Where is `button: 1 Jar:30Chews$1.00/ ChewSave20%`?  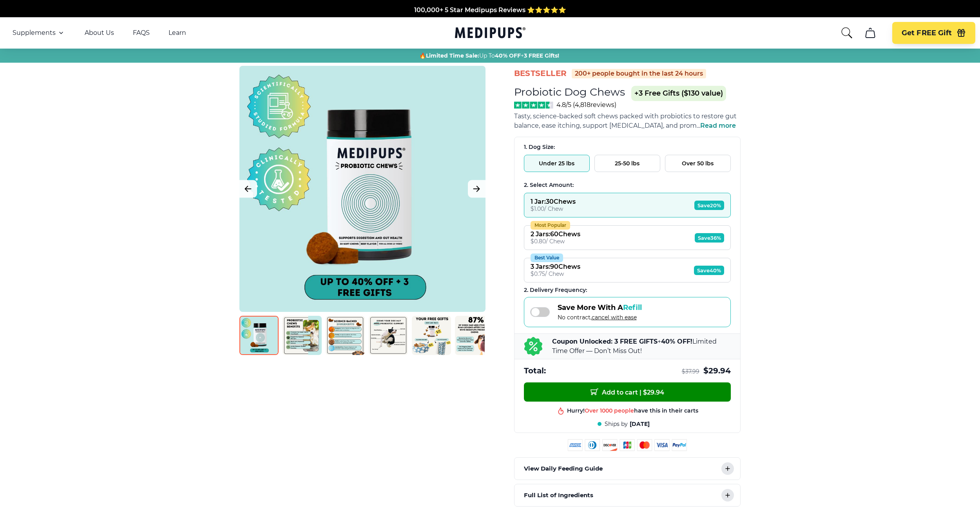 button: 1 Jar:30Chews$1.00/ ChewSave20% is located at coordinates (628, 205).